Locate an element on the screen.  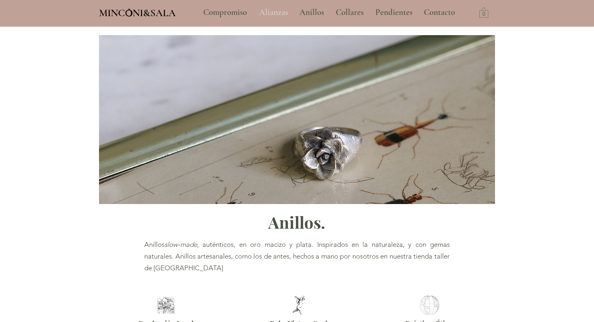
p: Pendientes is located at coordinates (394, 13).